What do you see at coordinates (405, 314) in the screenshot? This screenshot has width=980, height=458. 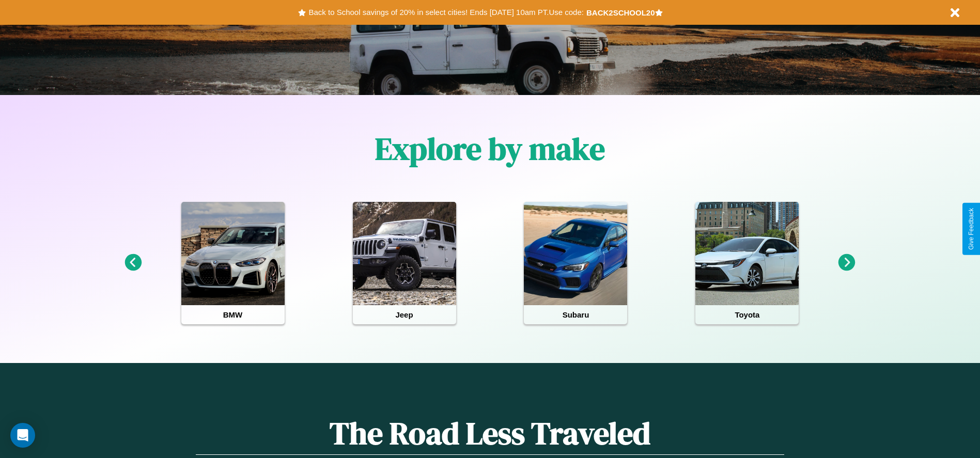 I see `h4: Jeep` at bounding box center [405, 314].